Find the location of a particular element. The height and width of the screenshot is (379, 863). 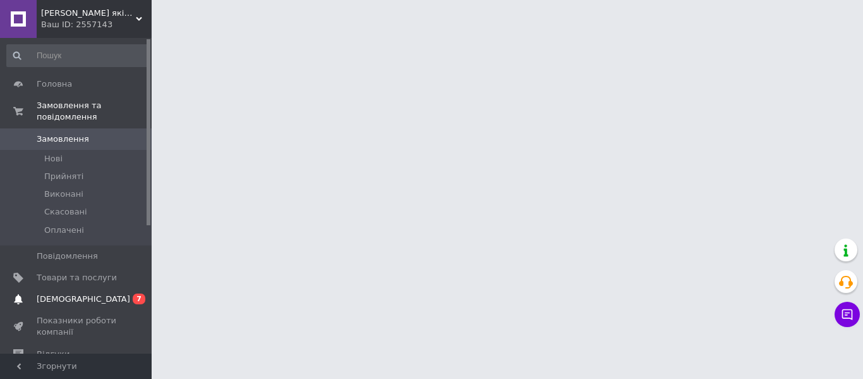

button: Чат з покупцем is located at coordinates (847, 314).